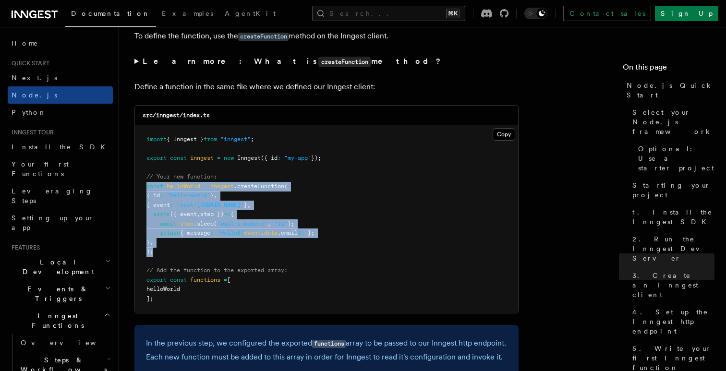 This screenshot has height=371, width=726. I want to click on span: { event, so click(158, 205).